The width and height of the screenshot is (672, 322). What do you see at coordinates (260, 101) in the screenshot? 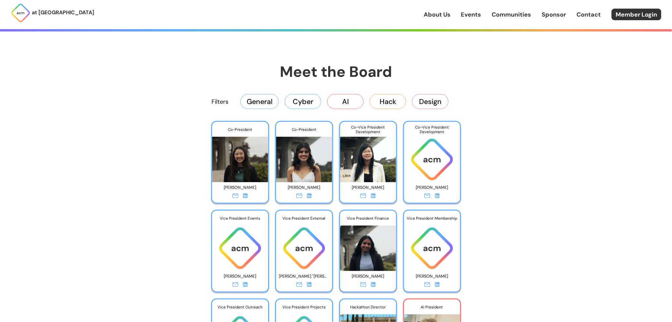
I see `button: General` at bounding box center [260, 101].